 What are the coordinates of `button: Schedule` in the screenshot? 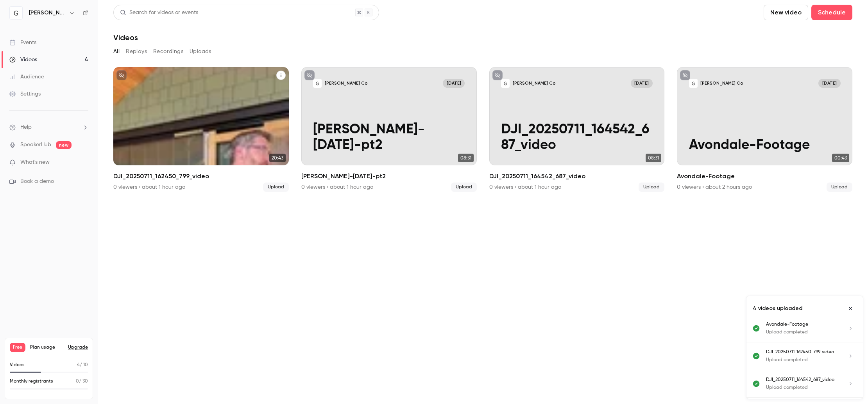 It's located at (831, 12).